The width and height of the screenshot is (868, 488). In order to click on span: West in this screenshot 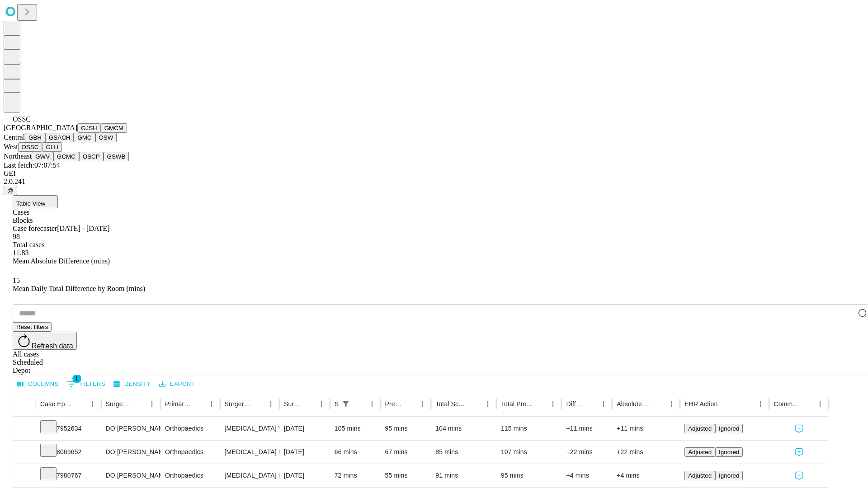, I will do `click(11, 147)`.